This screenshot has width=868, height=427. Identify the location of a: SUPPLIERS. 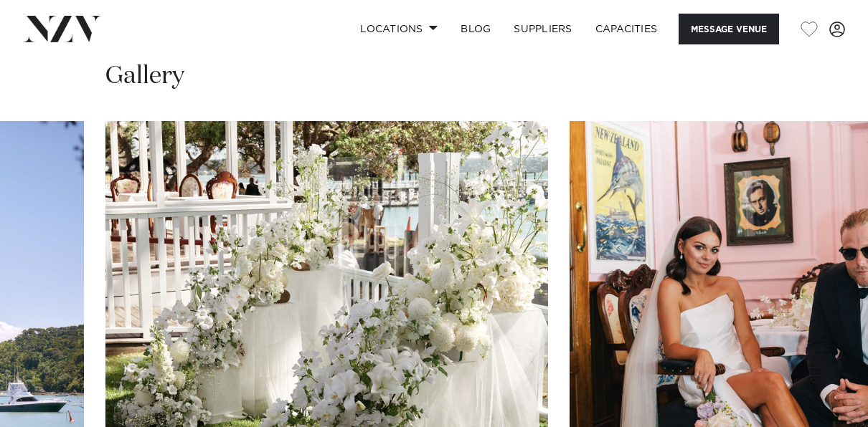
(542, 29).